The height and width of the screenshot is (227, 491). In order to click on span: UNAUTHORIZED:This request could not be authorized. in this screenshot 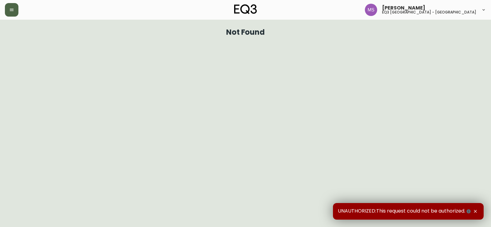, I will do `click(404, 211)`.